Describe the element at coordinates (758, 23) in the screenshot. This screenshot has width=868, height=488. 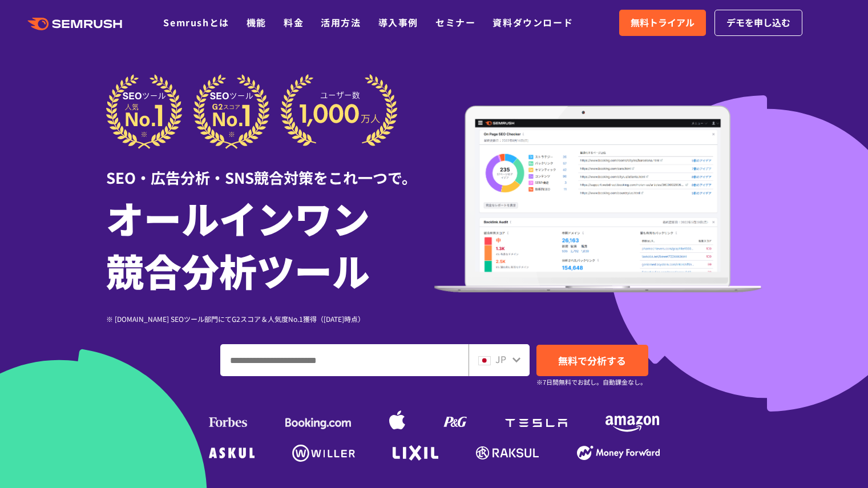
I see `a: デモを申し込む` at that location.